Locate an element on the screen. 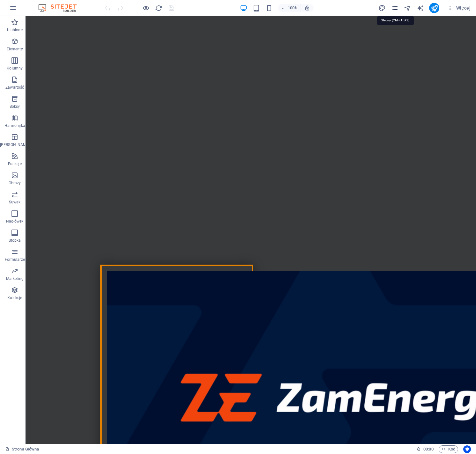  p: Suwak is located at coordinates (15, 202).